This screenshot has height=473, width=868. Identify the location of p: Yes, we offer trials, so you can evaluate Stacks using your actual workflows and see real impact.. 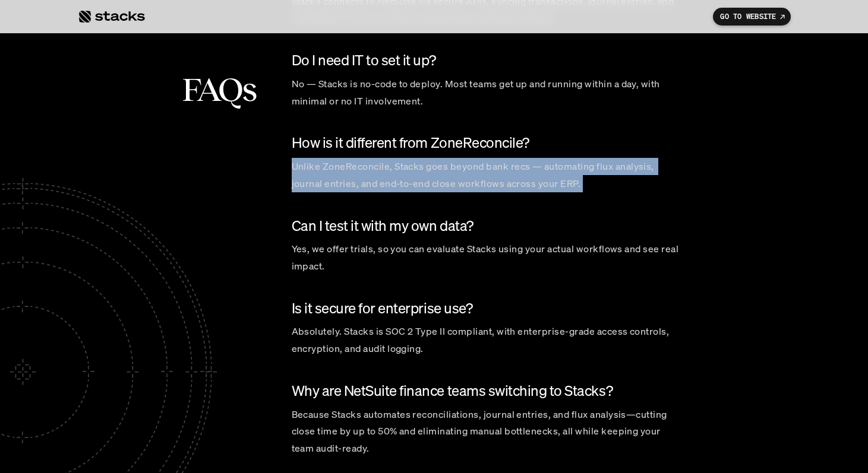
(488, 258).